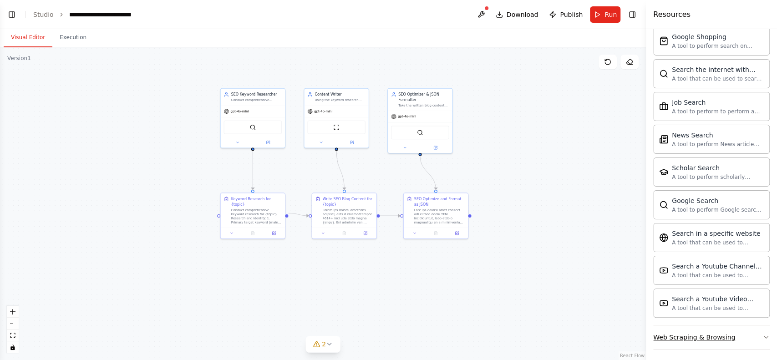 Image resolution: width=777 pixels, height=360 pixels. Describe the element at coordinates (428, 173) in the screenshot. I see `g: Edge from 0a8e5ae8-c8d8-43b1-8fd4-c7f28befaeb5 to 22ce93a5-b6e2-47e3-874a-875255a6f1bd` at that location.